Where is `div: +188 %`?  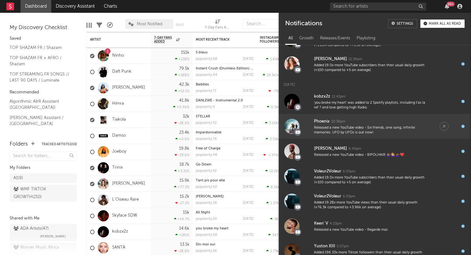 div: +188 % is located at coordinates (182, 75).